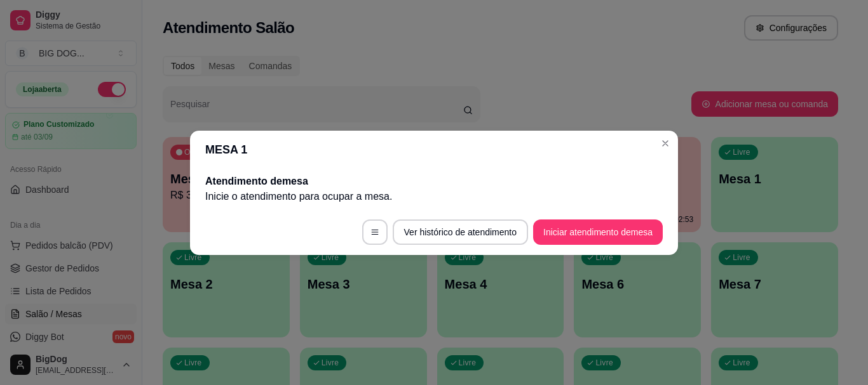 The image size is (868, 385). What do you see at coordinates (434, 150) in the screenshot?
I see `header: MESA 1` at bounding box center [434, 150].